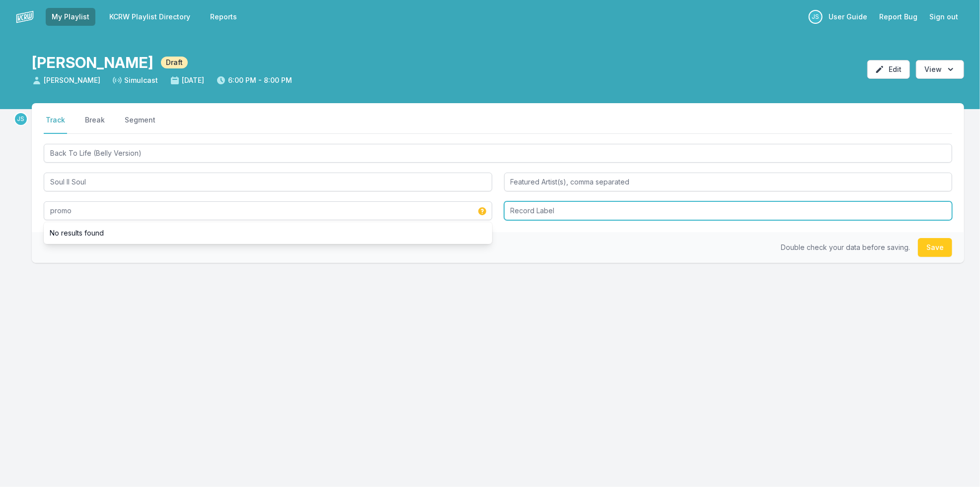 The width and height of the screenshot is (980, 487). I want to click on input: Artist, so click(268, 182).